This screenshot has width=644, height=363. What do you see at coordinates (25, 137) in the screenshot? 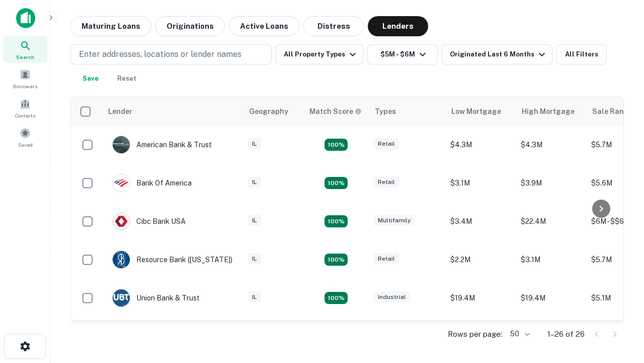
I see `div: Saved` at bounding box center [25, 137].